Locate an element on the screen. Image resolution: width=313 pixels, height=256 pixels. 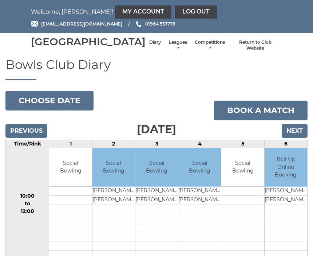
a: Competitions is located at coordinates (210, 45).